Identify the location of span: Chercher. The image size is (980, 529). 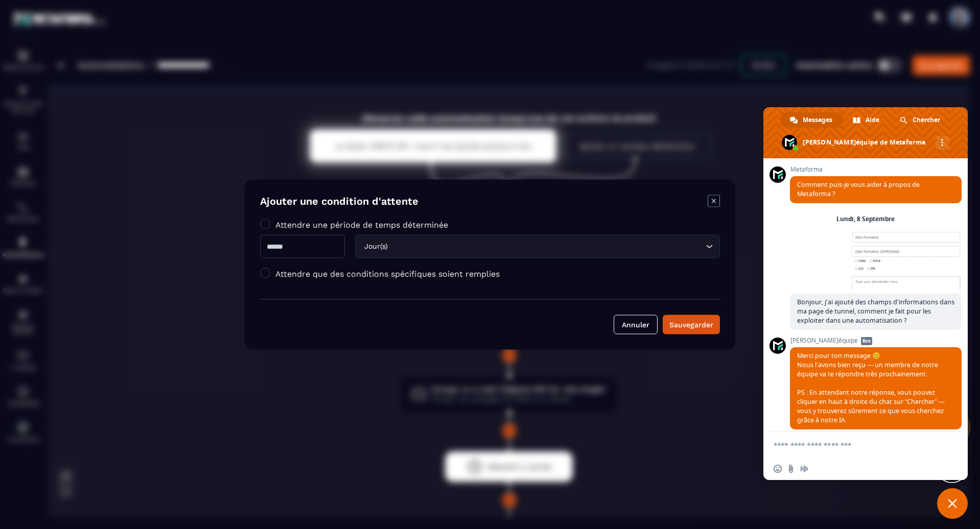
(927, 120).